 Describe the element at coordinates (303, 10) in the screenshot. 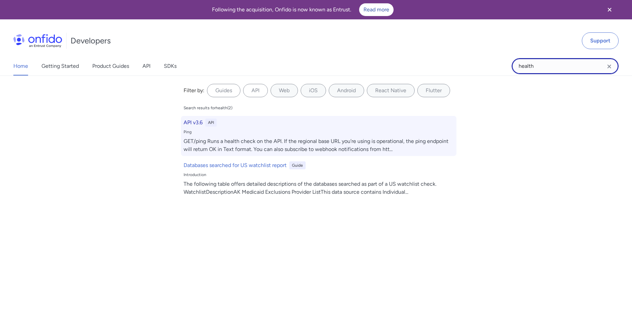

I see `div: Following the acquisition, Onfido is now known as Entrust.` at that location.